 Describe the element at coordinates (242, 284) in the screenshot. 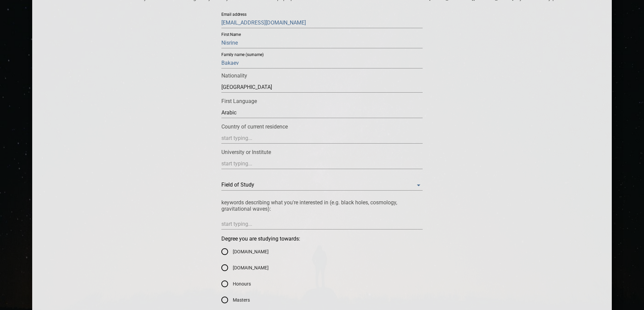

I see `span: Honours` at that location.